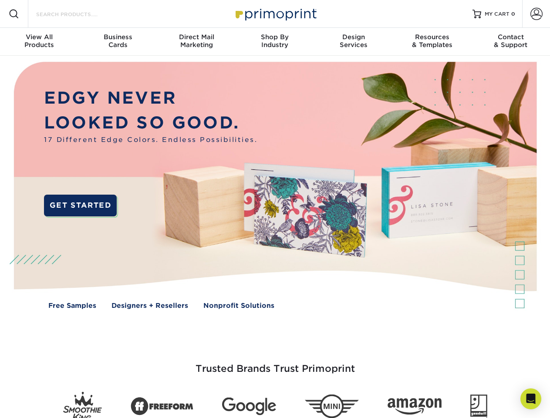  Describe the element at coordinates (249, 406) in the screenshot. I see `img: Google` at that location.